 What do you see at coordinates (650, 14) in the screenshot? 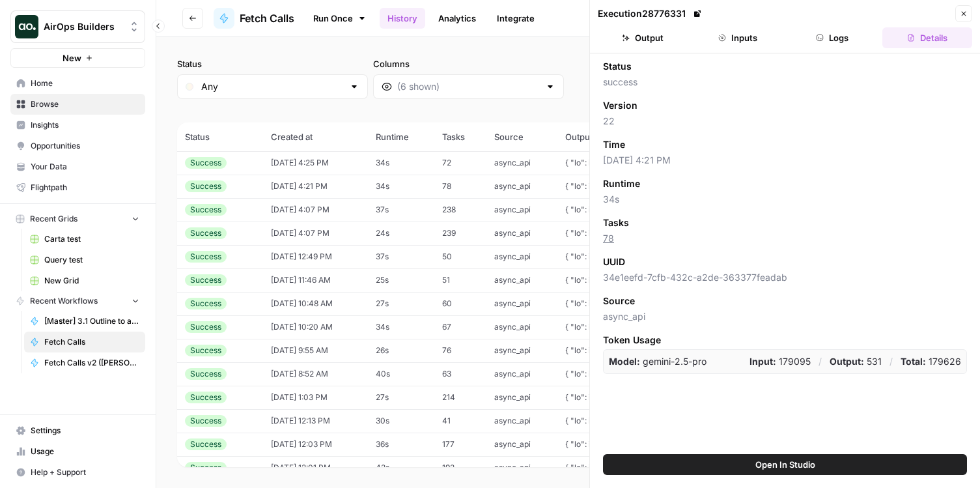
I see `div: Execution 28776331` at bounding box center [650, 14].